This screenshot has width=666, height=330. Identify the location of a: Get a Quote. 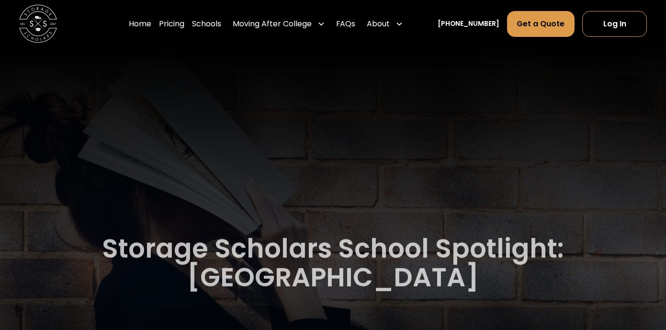
(541, 24).